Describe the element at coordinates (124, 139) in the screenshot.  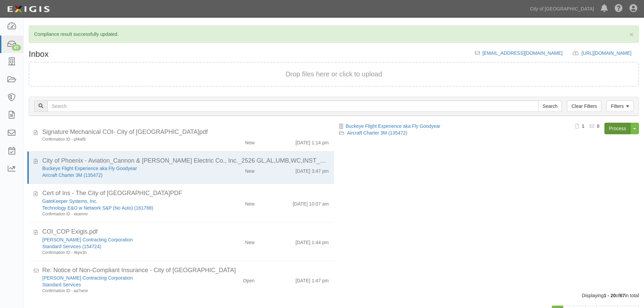
I see `div: Confirmation ID - pf4wf9` at that location.